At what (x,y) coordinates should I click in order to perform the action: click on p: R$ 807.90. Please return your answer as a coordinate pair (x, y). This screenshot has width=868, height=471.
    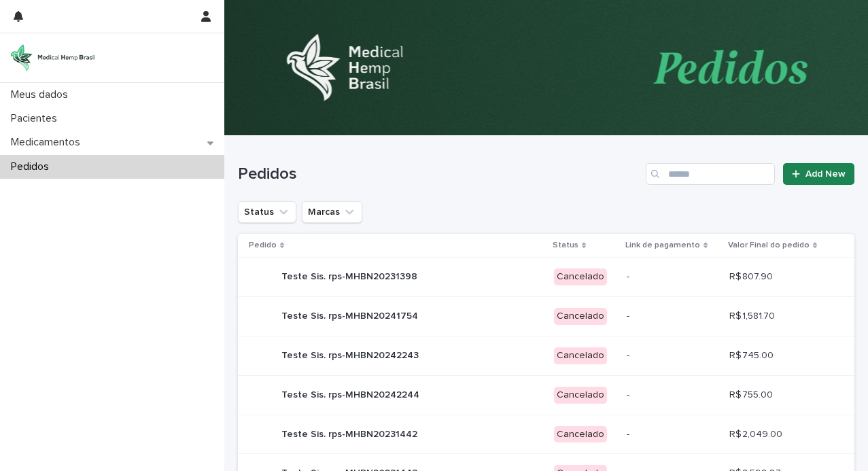
    Looking at the image, I should click on (753, 276).